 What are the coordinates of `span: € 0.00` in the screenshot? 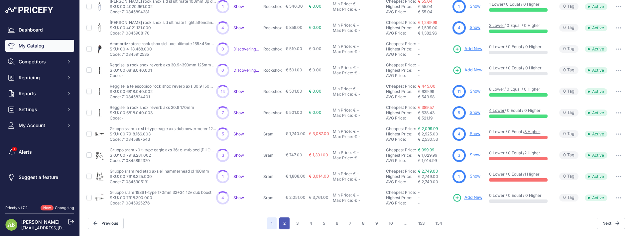 It's located at (315, 27).